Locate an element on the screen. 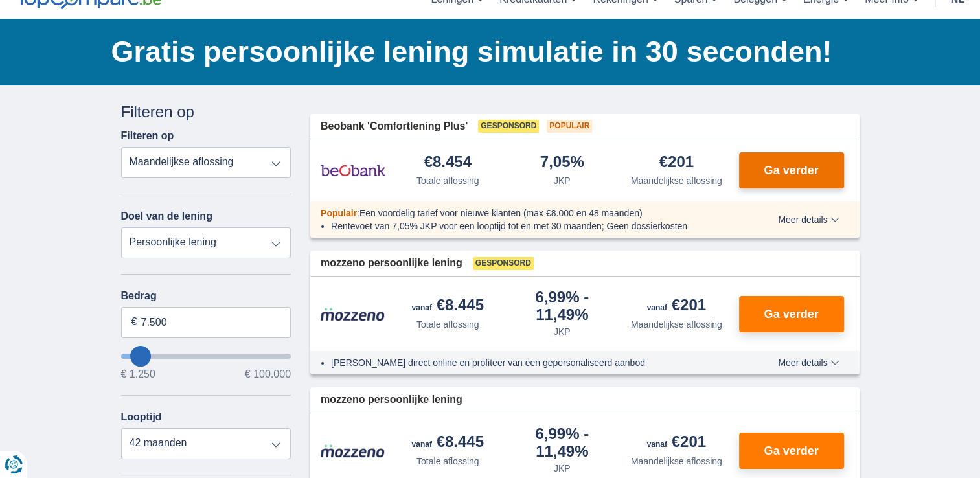 This screenshot has height=478, width=980. a: wantToBorrow is located at coordinates (206, 356).